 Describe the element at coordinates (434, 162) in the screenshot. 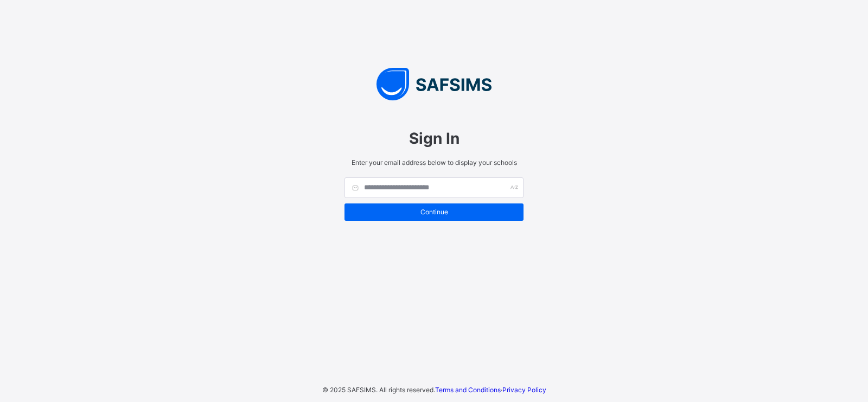

I see `span: Enter your email address below to display your schools` at that location.